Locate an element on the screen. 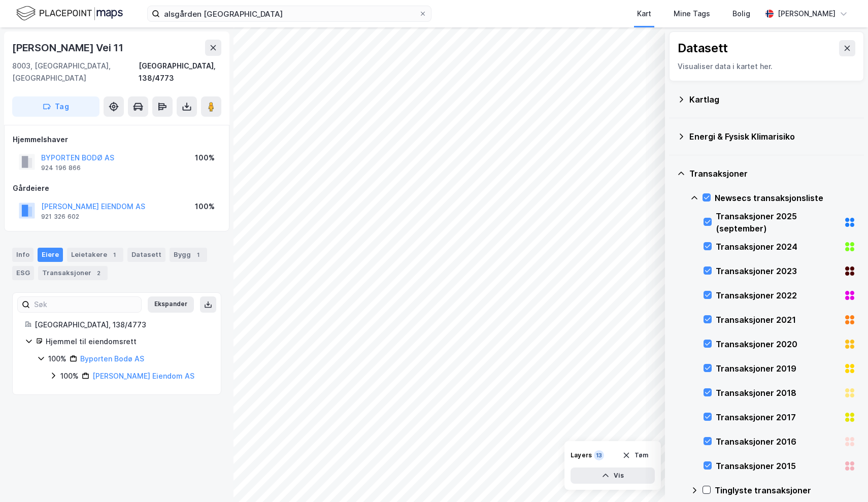  div: Kart is located at coordinates (644, 13).